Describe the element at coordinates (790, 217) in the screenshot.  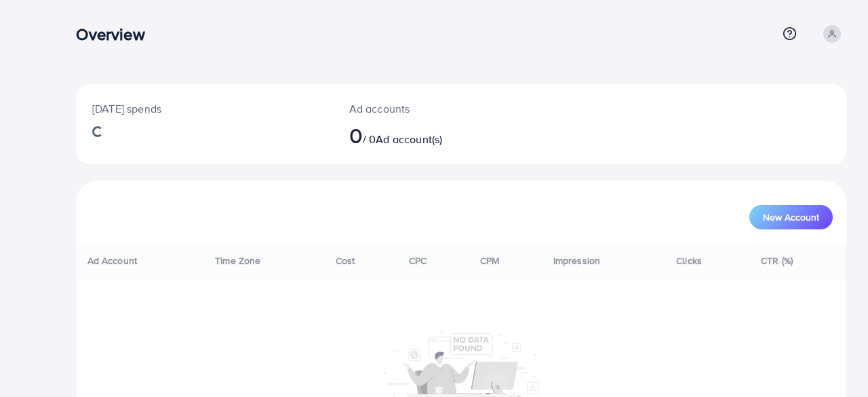
I see `button: New Account` at that location.